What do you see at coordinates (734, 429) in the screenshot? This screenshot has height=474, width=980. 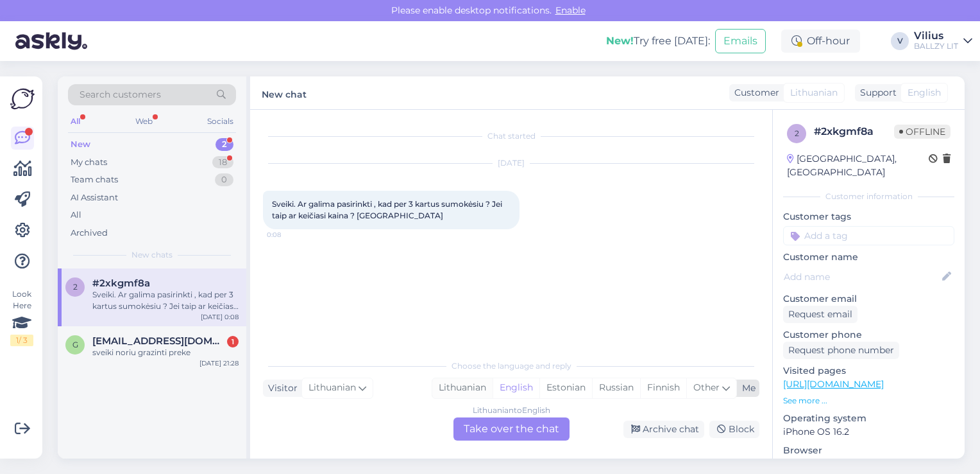 I see `div: Block` at bounding box center [734, 429].